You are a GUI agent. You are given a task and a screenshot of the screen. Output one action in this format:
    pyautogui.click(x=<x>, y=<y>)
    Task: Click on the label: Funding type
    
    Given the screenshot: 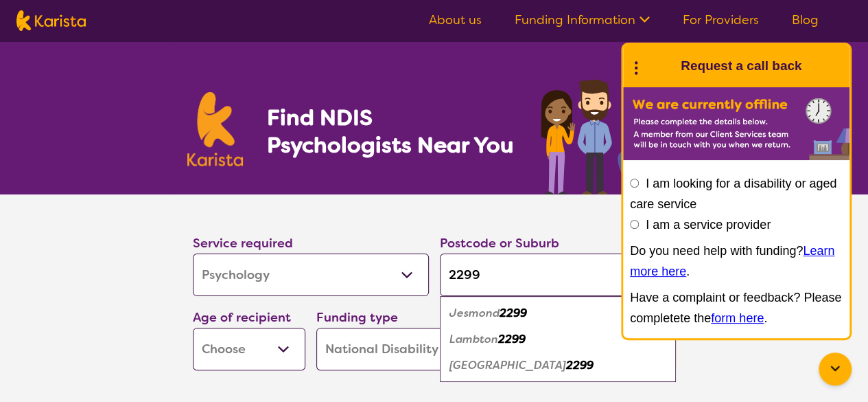 What is the action you would take?
    pyautogui.click(x=357, y=317)
    